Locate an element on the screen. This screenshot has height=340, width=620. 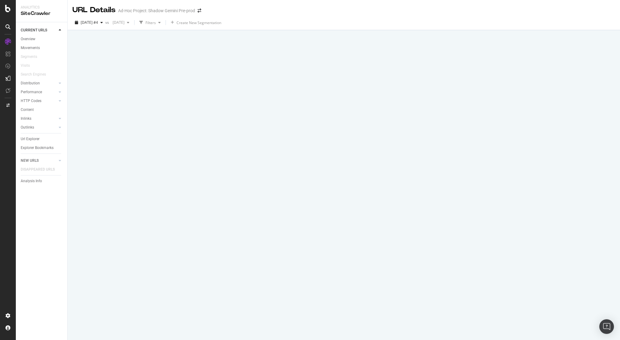
a: Performance is located at coordinates (39, 92).